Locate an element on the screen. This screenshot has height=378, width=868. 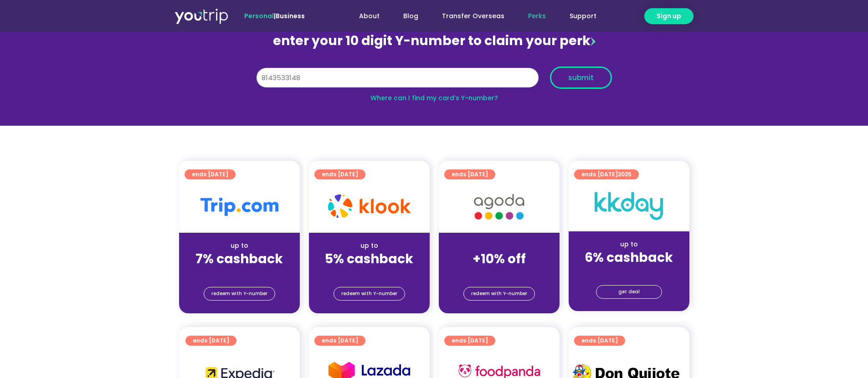
button: submit is located at coordinates (581, 77).